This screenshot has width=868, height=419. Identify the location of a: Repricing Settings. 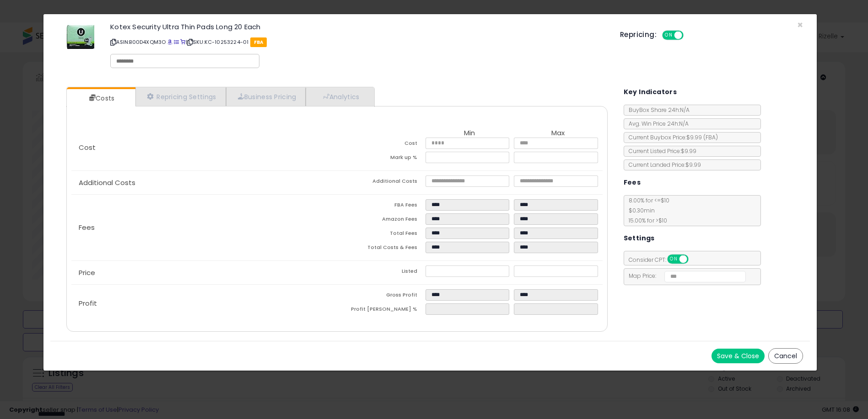
(181, 97).